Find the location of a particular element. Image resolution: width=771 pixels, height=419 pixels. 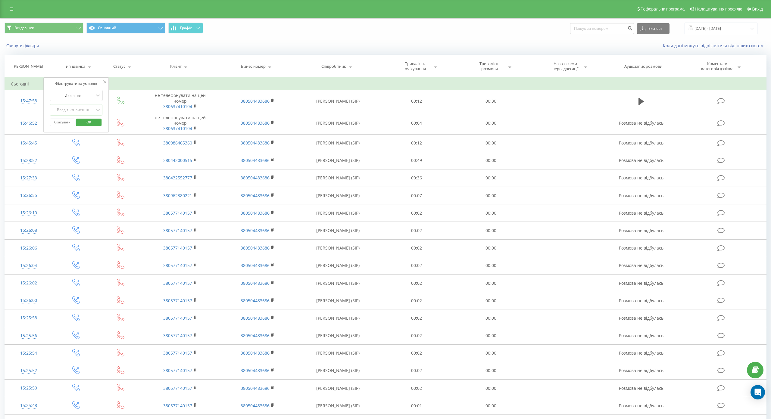

td: 00:07 is located at coordinates (417, 196).